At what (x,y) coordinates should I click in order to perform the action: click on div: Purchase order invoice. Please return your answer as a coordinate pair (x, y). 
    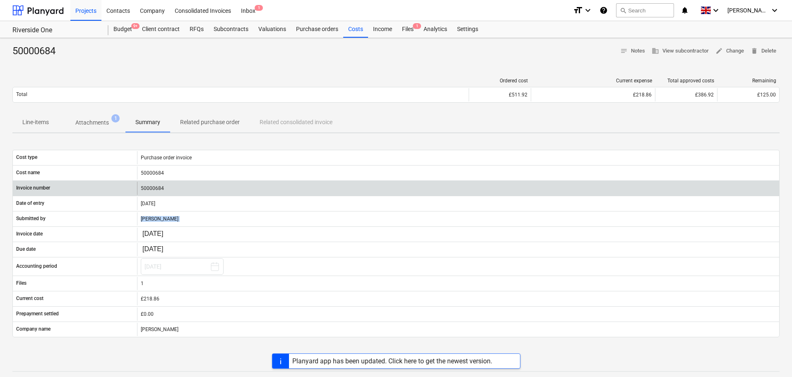
    Looking at the image, I should click on (458, 158).